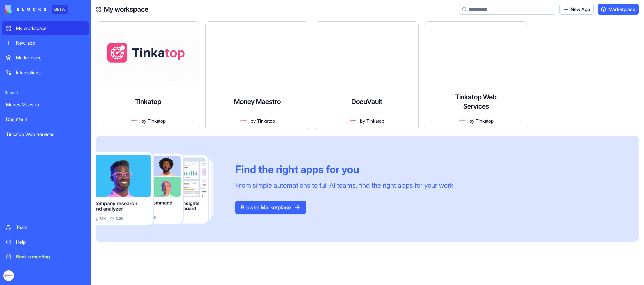 The height and width of the screenshot is (285, 644). What do you see at coordinates (367, 102) in the screenshot?
I see `h4: DocuVault` at bounding box center [367, 102].